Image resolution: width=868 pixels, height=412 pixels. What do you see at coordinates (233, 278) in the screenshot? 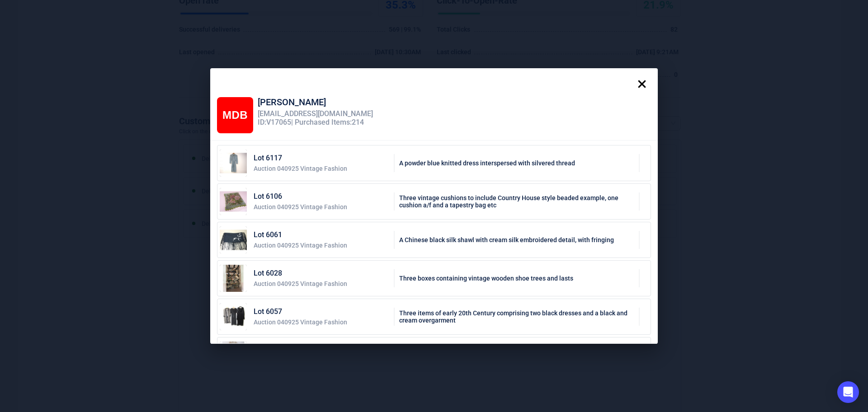
I see `img: 6028_1.jpg` at bounding box center [233, 278].